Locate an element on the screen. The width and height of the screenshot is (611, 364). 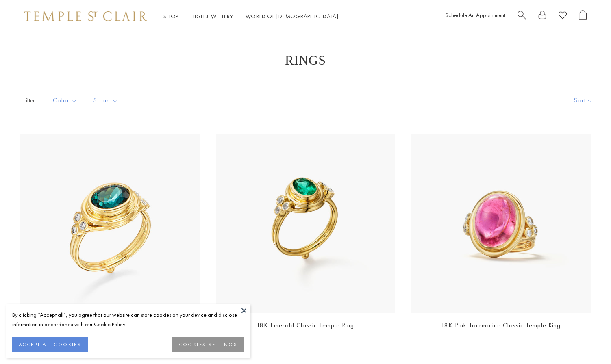
img: 18K Indicolite Classic Temple Ring is located at coordinates (110, 223).